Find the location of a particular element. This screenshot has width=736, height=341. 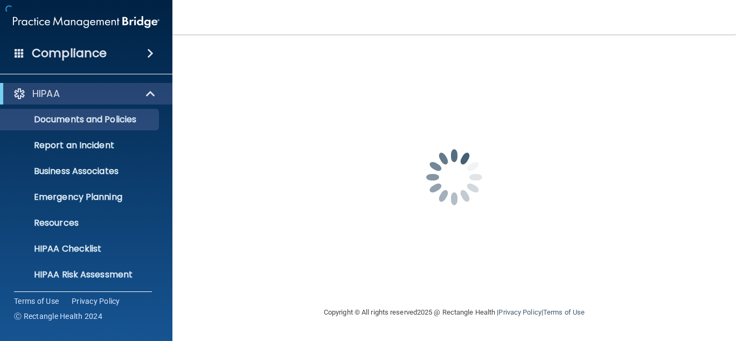

p: Report an Incident is located at coordinates (80, 145).